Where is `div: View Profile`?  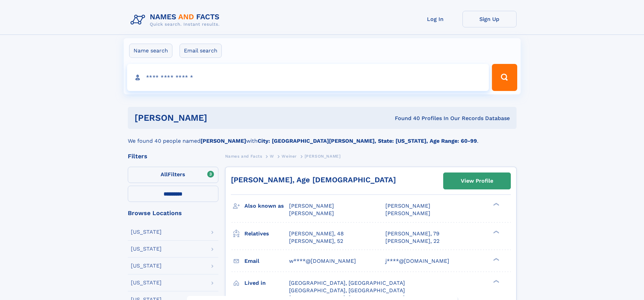 div: View Profile is located at coordinates (477, 181).